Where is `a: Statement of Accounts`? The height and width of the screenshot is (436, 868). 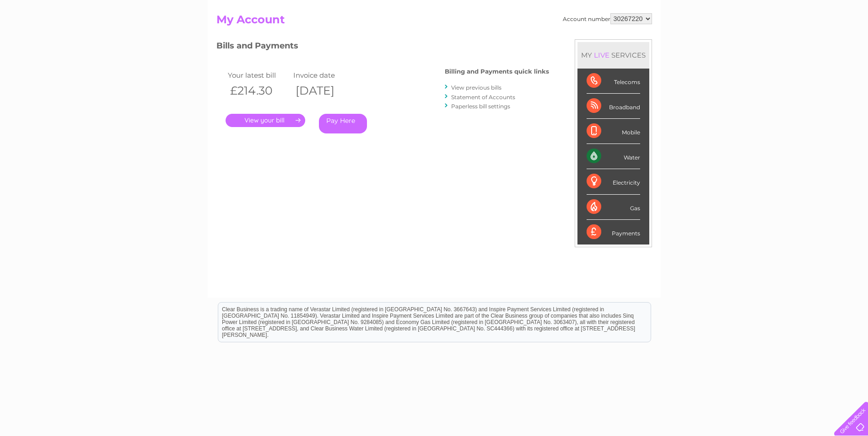 a: Statement of Accounts is located at coordinates (483, 97).